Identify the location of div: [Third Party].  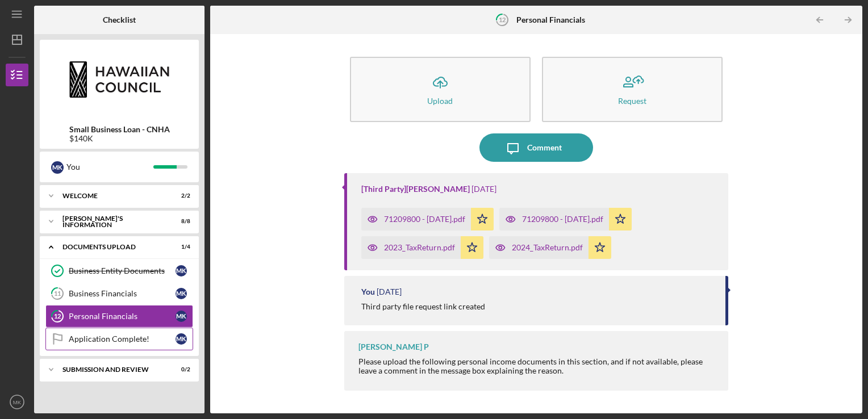
(416, 189).